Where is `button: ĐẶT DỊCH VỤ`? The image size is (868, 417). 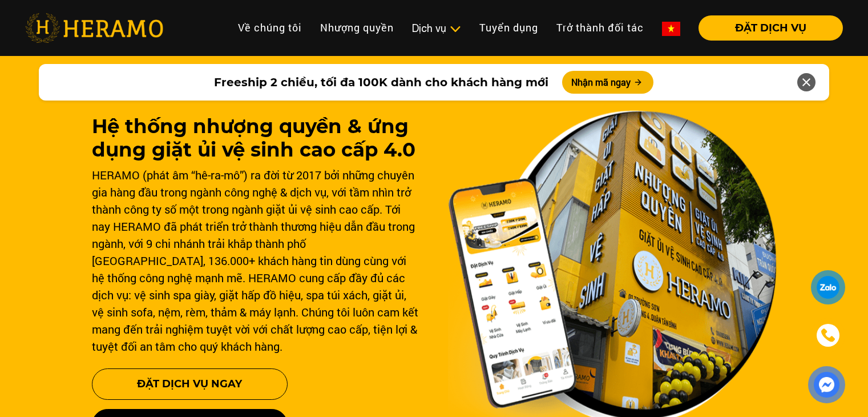 button: ĐẶT DỊCH VỤ is located at coordinates (770, 28).